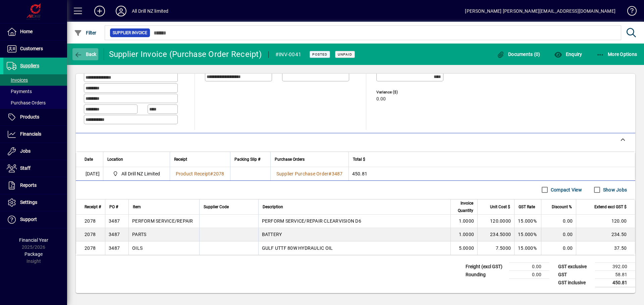 This screenshot has width=644, height=305. What do you see at coordinates (575, 267) in the screenshot?
I see `td: GST exclusive` at bounding box center [575, 267].